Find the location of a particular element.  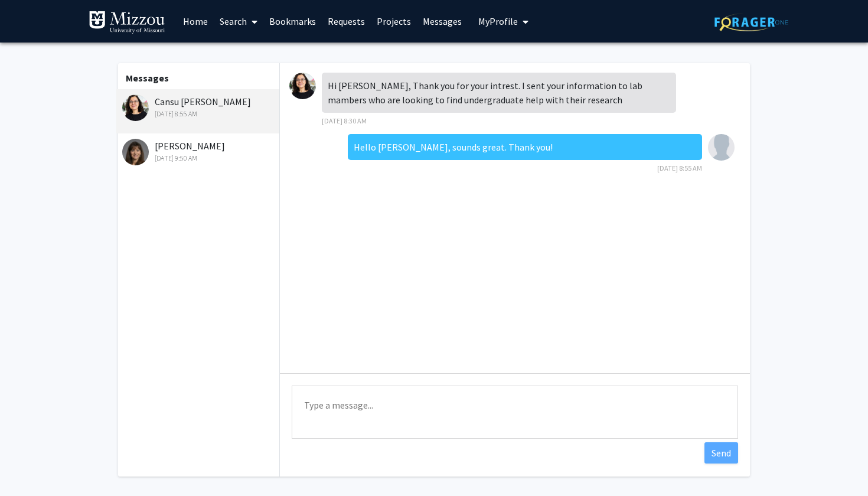

a: Search is located at coordinates (238, 21).